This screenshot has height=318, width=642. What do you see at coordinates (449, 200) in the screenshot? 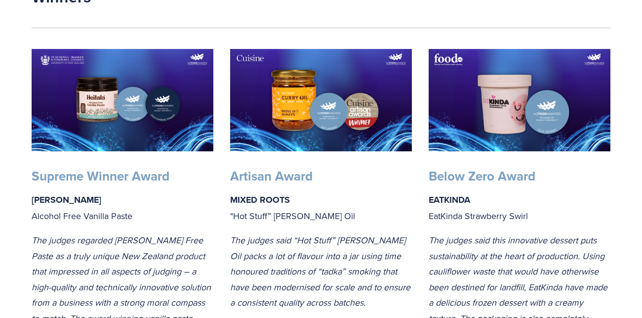
I see `strong: EATKINDA` at bounding box center [449, 200].